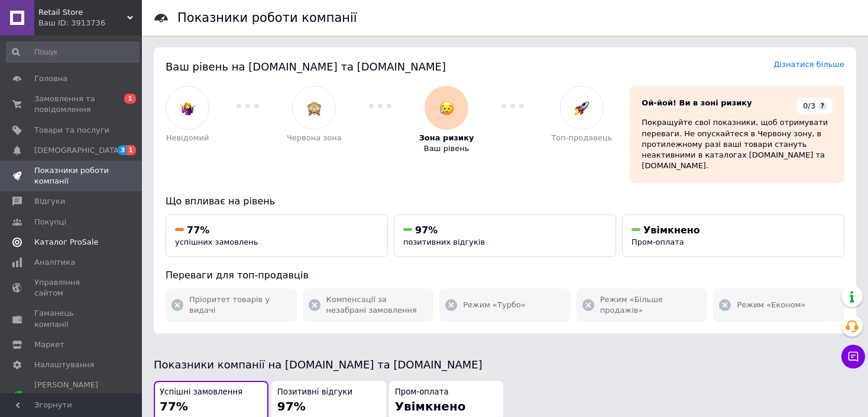  What do you see at coordinates (582, 108) in the screenshot?
I see `img: :rocket:` at bounding box center [582, 108].